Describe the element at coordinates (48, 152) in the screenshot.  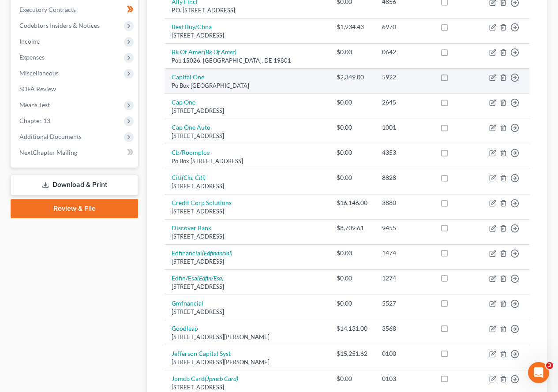
I see `span: NextChapter Mailing` at that location.